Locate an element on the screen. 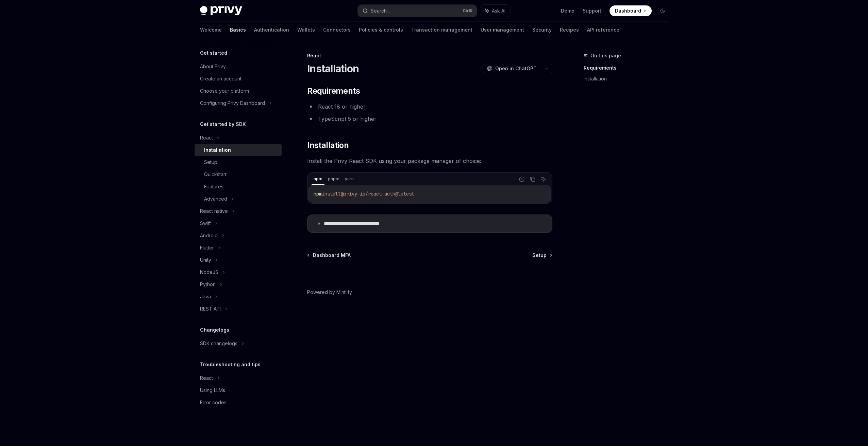 The image size is (868, 446). a: Powered by Mintlify is located at coordinates (329, 292).